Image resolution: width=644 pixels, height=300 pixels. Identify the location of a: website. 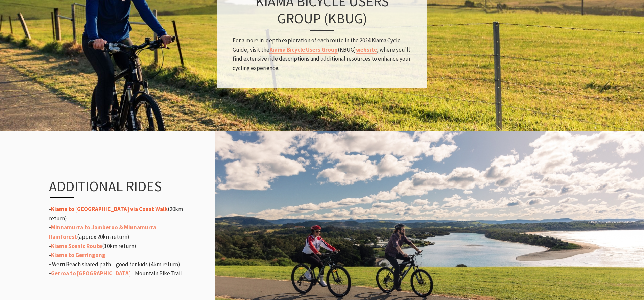
(366, 50).